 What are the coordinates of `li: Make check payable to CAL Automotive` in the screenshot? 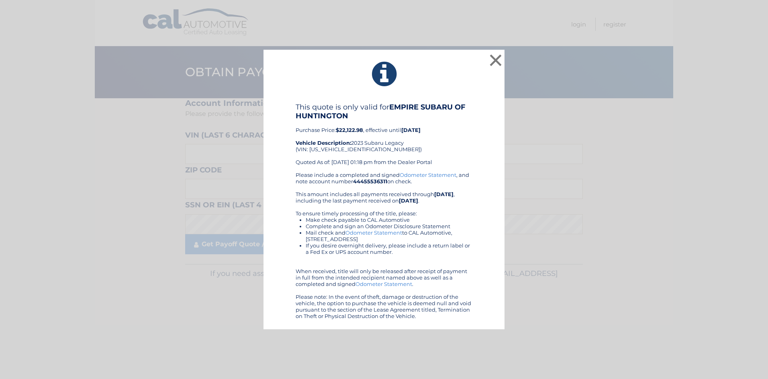 It's located at (389, 220).